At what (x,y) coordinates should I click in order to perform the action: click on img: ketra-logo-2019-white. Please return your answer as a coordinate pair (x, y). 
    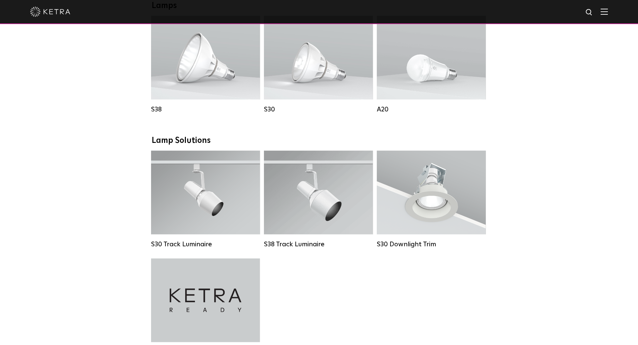
    Looking at the image, I should click on (50, 12).